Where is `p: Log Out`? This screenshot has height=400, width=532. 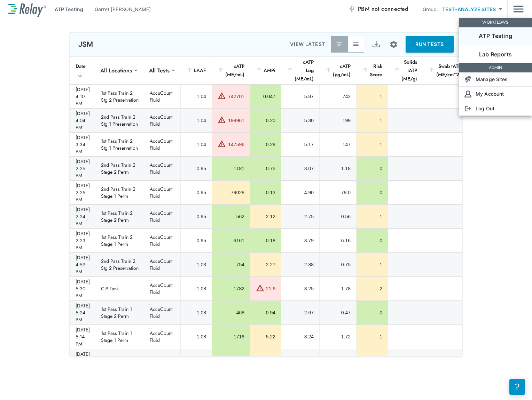
p: Log Out is located at coordinates (485, 108).